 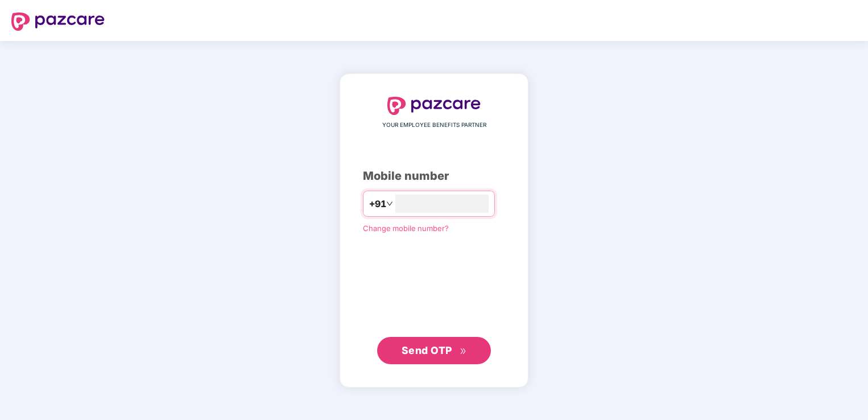 I want to click on button: Send OTPdouble-right, so click(x=434, y=350).